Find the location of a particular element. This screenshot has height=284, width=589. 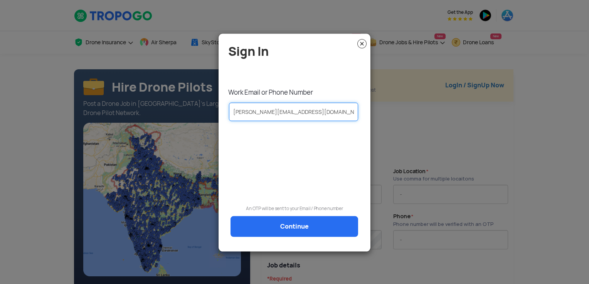

p: An OTP will be sent to your Email / Phone number is located at coordinates (294, 209).